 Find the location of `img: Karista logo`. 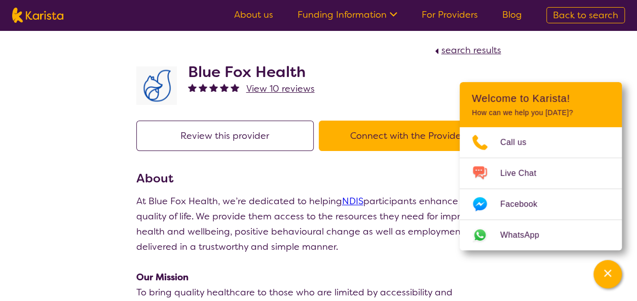

img: Karista logo is located at coordinates (38, 15).